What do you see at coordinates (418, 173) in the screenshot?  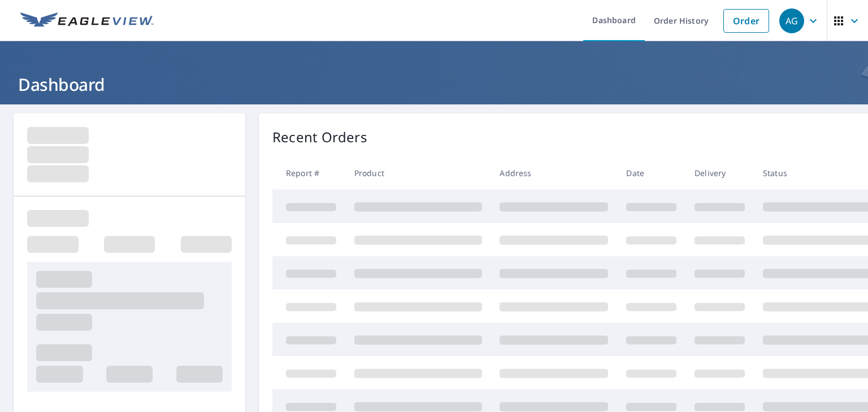 I see `th: Product` at bounding box center [418, 173].